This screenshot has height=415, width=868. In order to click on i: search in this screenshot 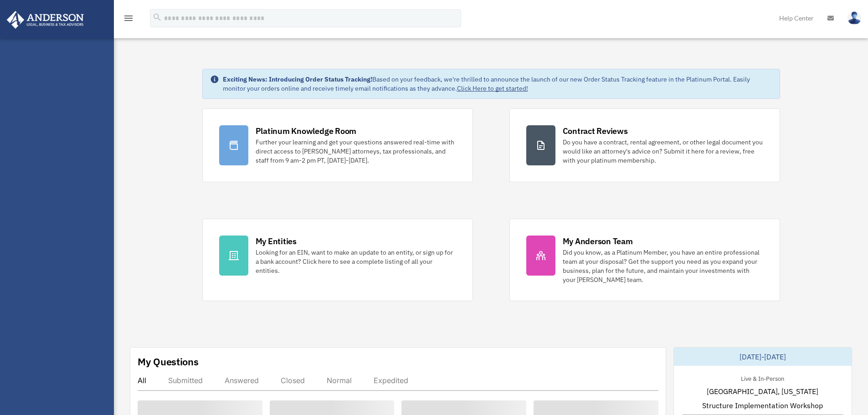, I will do `click(157, 17)`.